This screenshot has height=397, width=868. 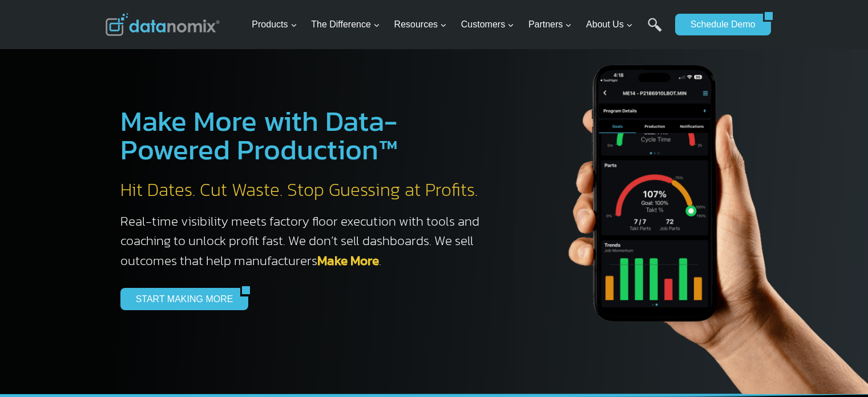 I want to click on span: Resources, so click(x=421, y=24).